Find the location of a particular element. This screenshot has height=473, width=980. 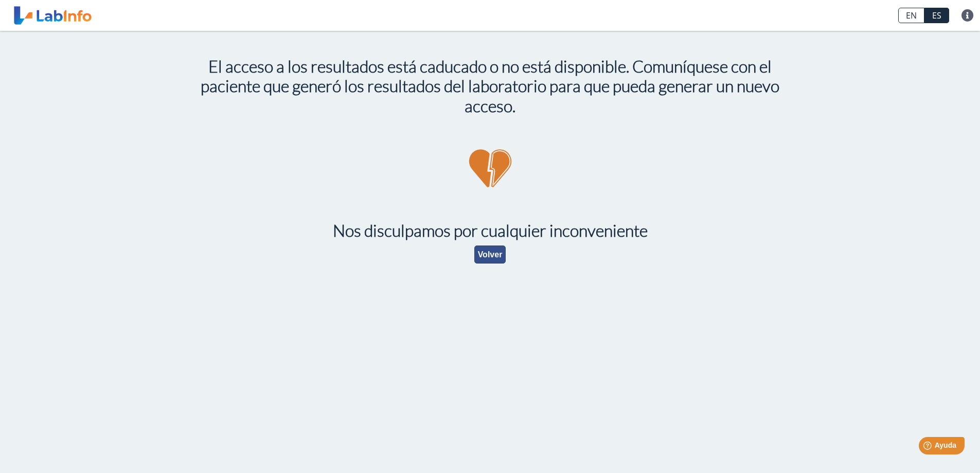

h1: Nos disculpamos por cualquier inconveniente is located at coordinates (491, 230).